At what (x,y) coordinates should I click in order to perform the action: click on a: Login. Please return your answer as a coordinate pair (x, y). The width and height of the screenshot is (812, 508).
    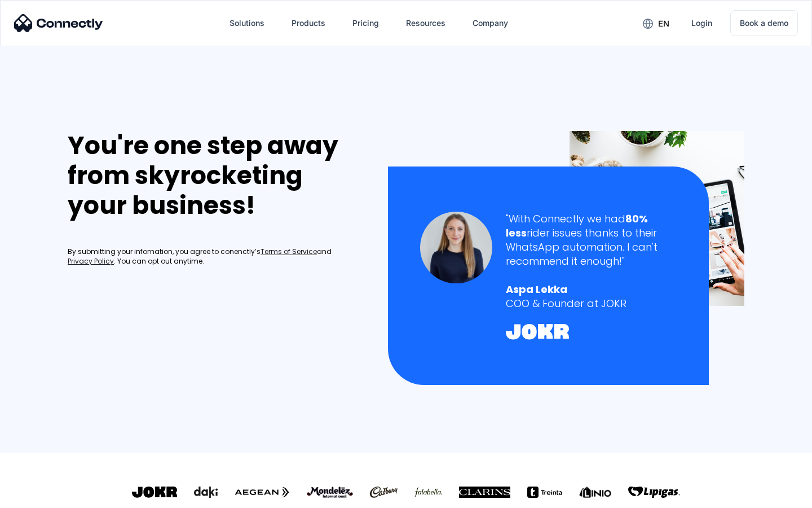
    Looking at the image, I should click on (701, 23).